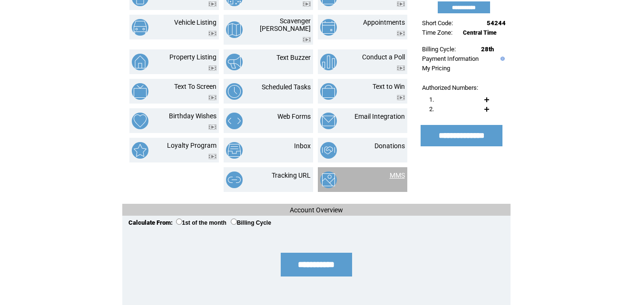  What do you see at coordinates (397, 175) in the screenshot?
I see `a: MMS` at bounding box center [397, 175].